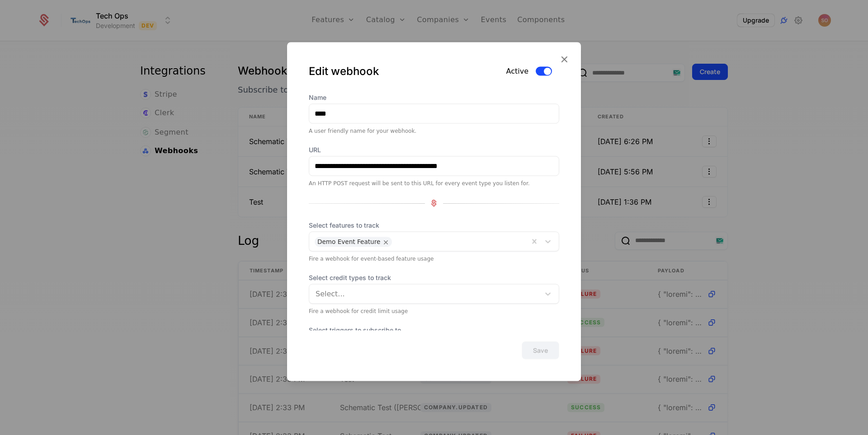  I want to click on label: URL, so click(434, 149).